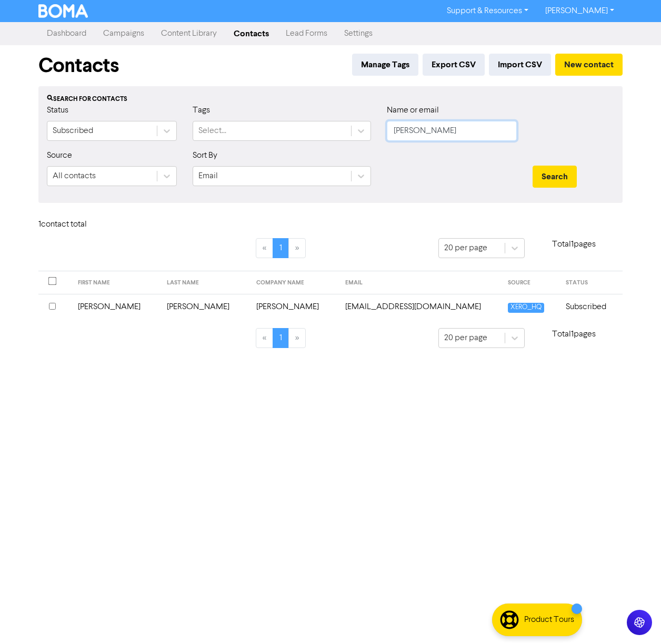 The width and height of the screenshot is (661, 644). What do you see at coordinates (420, 307) in the screenshot?
I see `td: angeboulton@gmail.com` at bounding box center [420, 307].